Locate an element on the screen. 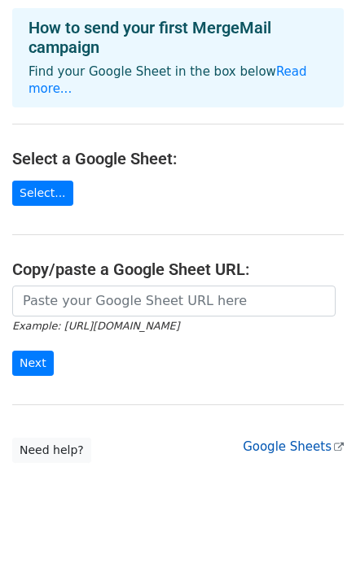  a: Google Sheets is located at coordinates (293, 447).